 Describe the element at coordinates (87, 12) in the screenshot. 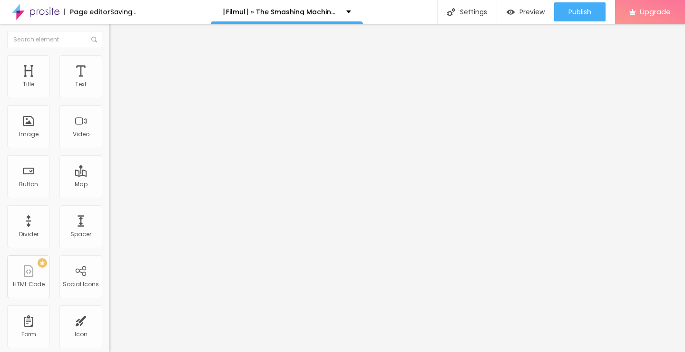

I see `div: Page editor` at that location.